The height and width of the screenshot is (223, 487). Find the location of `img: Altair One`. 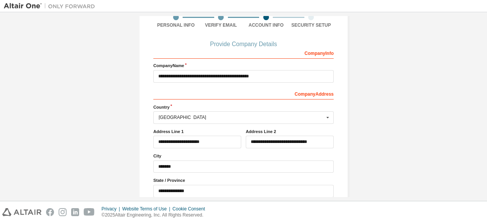

img: Altair One is located at coordinates (51, 6).